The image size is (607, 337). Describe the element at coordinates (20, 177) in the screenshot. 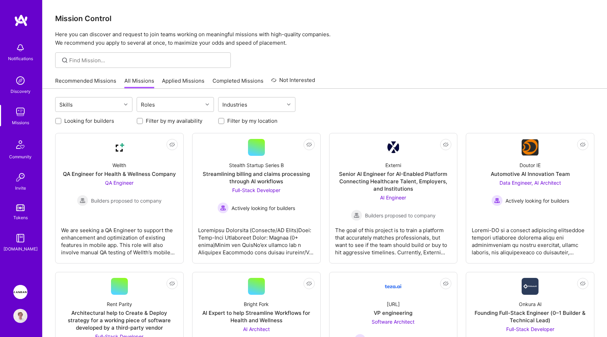

I see `img: Invite` at that location.